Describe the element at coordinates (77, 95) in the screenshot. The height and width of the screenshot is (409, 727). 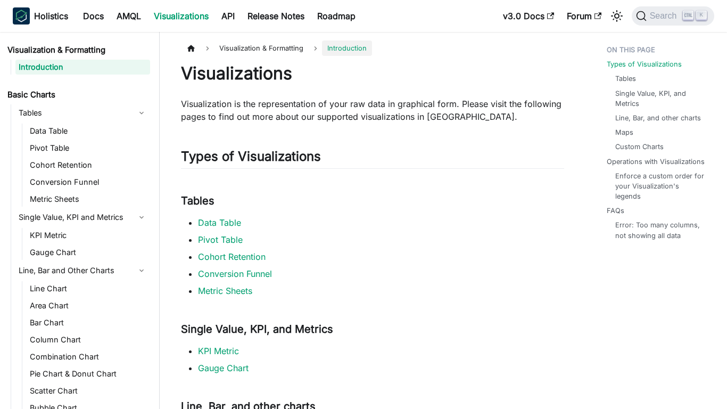
I see `a: Basic Charts` at that location.